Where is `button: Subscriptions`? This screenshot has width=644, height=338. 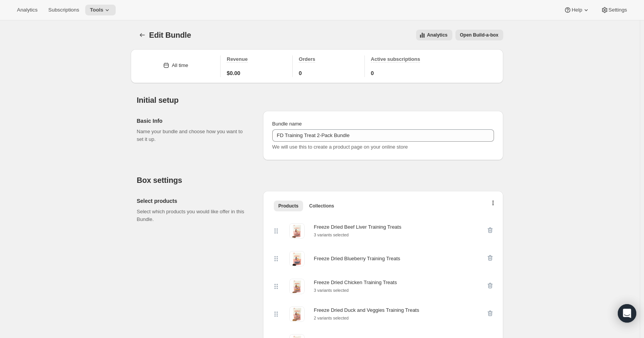
button: Subscriptions is located at coordinates (64, 10).